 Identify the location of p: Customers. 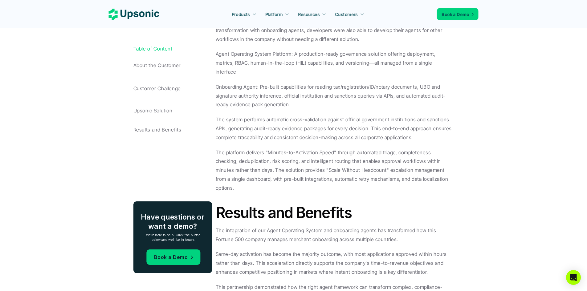
(346, 14).